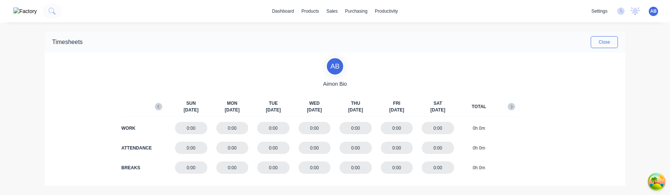  Describe the element at coordinates (396, 103) in the screenshot. I see `span: FRI` at that location.